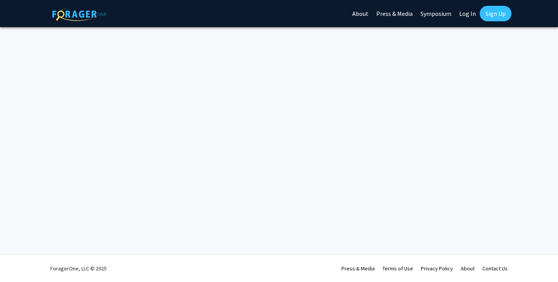 Image resolution: width=558 pixels, height=282 pixels. What do you see at coordinates (496, 14) in the screenshot?
I see `a: Sign Up` at bounding box center [496, 14].